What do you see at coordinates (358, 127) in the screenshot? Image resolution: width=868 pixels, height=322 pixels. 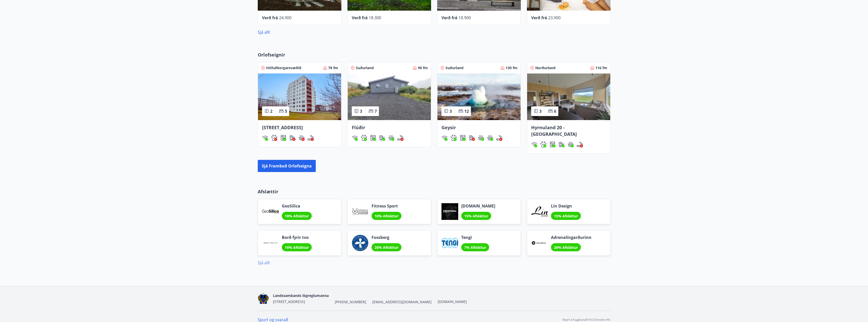 I see `span: Flúðir` at bounding box center [358, 127].